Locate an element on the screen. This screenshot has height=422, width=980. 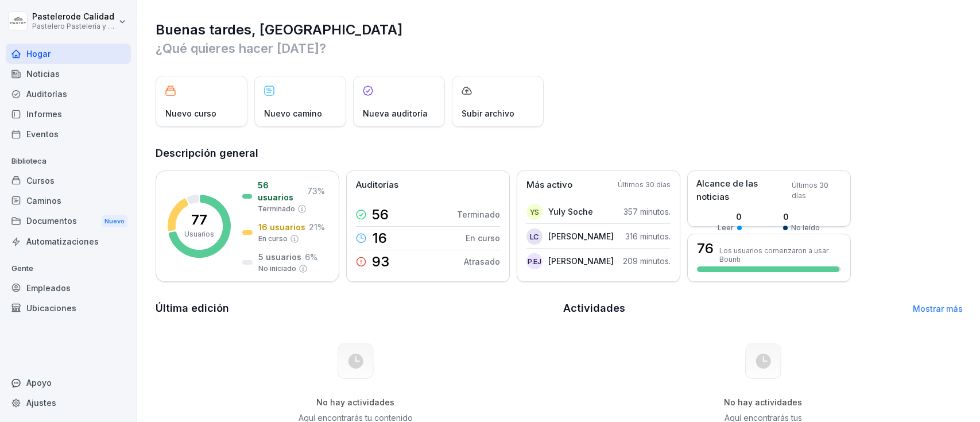
font: Última edición is located at coordinates (192, 308).